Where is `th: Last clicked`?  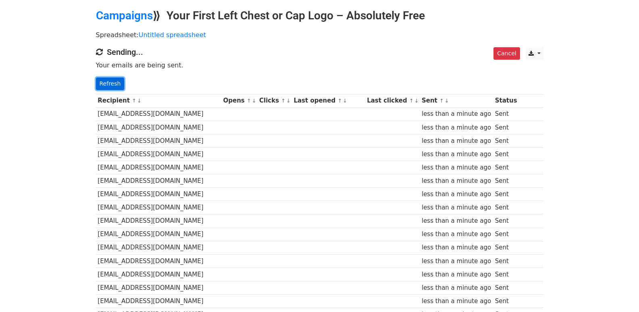
th: Last clicked is located at coordinates (393, 100).